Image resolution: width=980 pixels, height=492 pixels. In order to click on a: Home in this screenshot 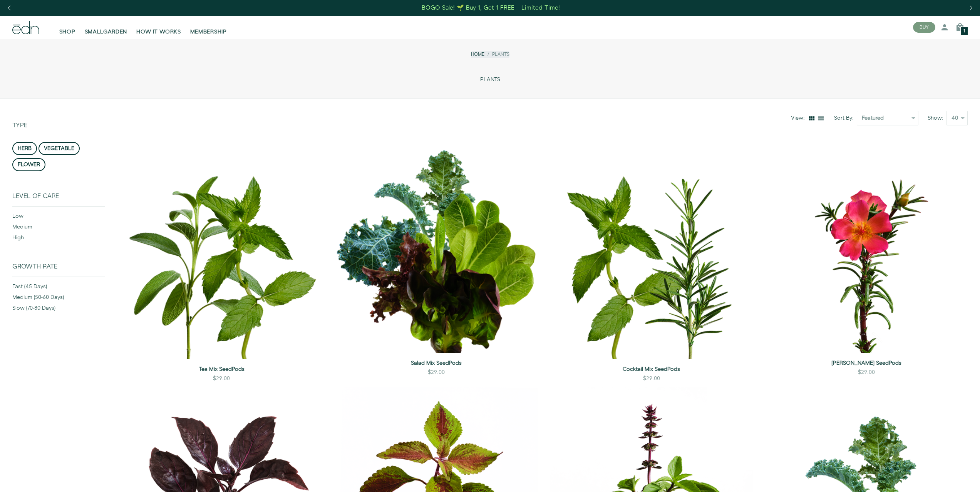, I will do `click(478, 54)`.